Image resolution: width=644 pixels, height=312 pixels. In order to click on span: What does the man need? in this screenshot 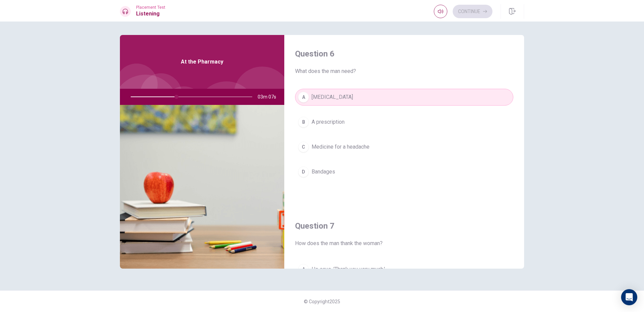, I will do `click(404, 72)`.